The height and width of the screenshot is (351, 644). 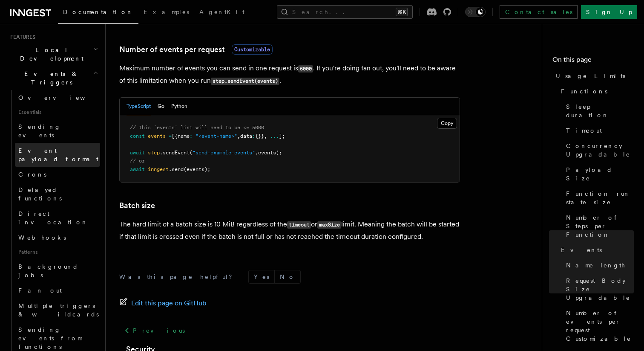 What do you see at coordinates (596, 91) in the screenshot?
I see `a: Functions` at bounding box center [596, 91].